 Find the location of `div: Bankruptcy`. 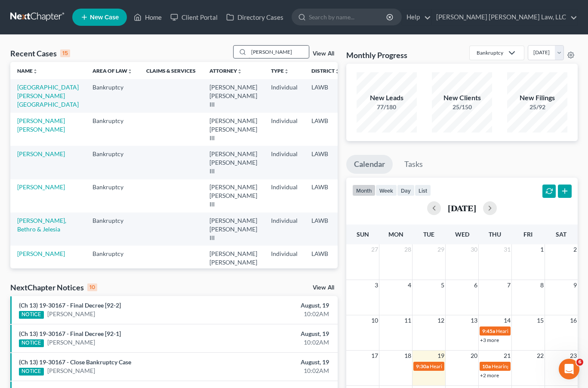

div: Bankruptcy is located at coordinates (490, 52).